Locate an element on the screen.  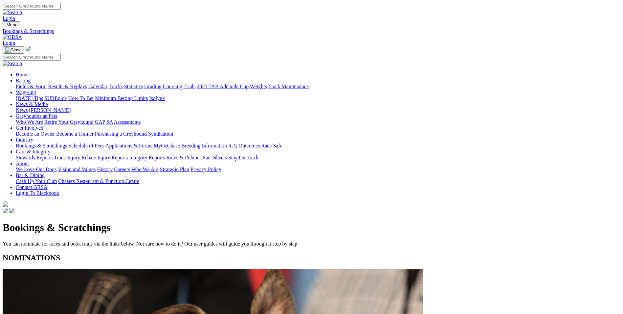
p: You can nominate for races and book trials via the links below. Not sure how to do it? Our user g... is located at coordinates (312, 244).